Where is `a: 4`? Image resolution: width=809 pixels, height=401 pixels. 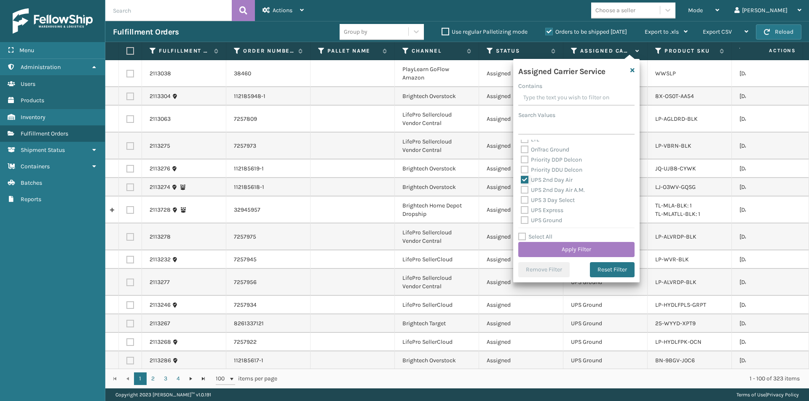
a: 4 is located at coordinates (178, 379).